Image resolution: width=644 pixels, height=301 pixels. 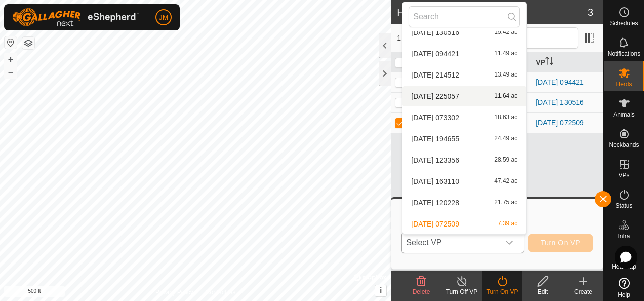 I want to click on button: Turn On VP, so click(x=561, y=243).